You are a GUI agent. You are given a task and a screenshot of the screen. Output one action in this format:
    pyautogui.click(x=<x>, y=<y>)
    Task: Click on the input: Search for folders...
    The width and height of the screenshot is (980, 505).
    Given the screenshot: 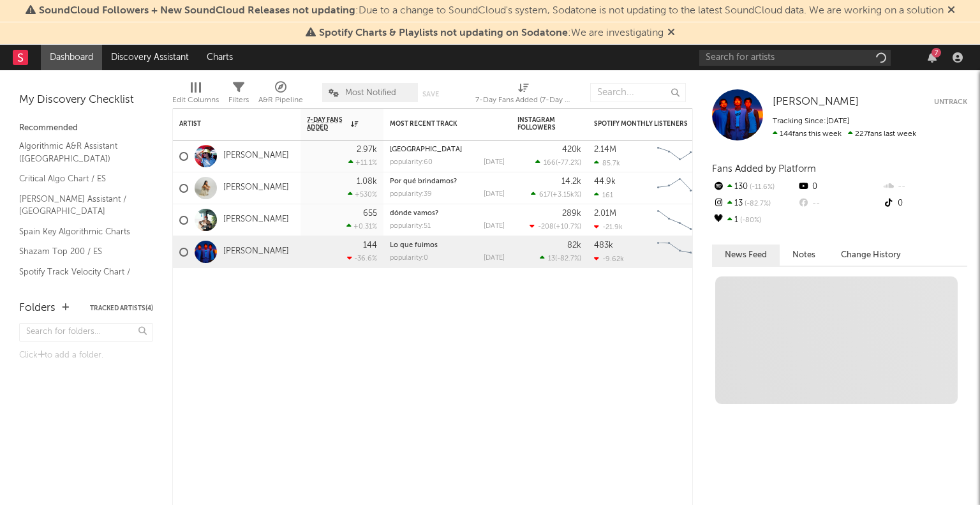 What is the action you would take?
    pyautogui.click(x=86, y=332)
    